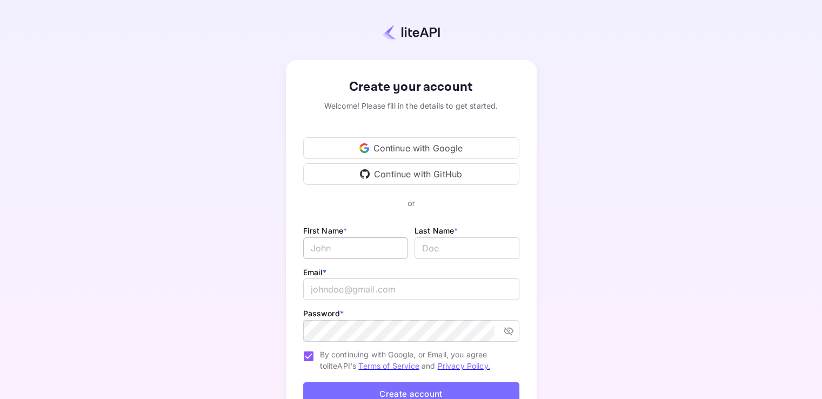 This screenshot has height=399, width=822. Describe the element at coordinates (411, 32) in the screenshot. I see `img: liteapi` at that location.